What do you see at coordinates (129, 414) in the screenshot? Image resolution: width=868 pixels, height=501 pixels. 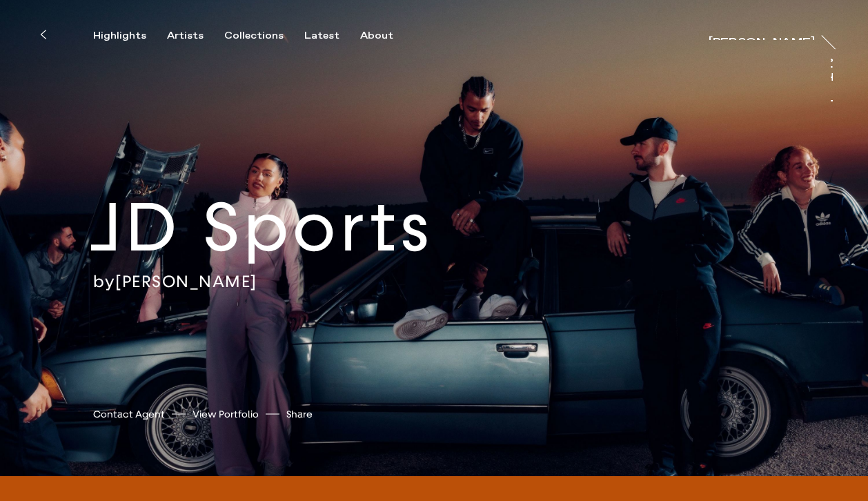 I see `a: Contact Agent` at bounding box center [129, 414].